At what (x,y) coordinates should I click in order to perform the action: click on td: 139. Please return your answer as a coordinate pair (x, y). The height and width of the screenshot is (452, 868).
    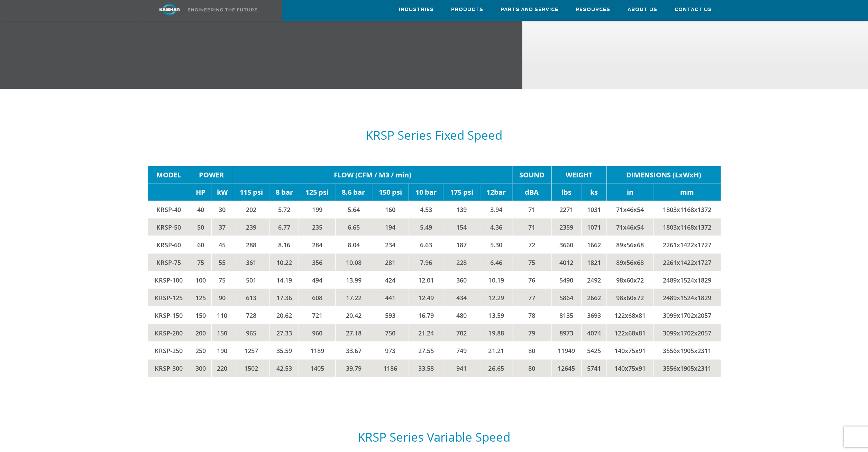
    Looking at the image, I should click on (461, 210).